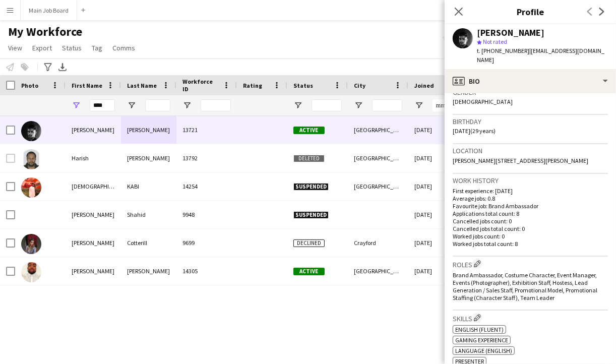 The image size is (616, 364). Describe the element at coordinates (16, 48) in the screenshot. I see `span: View` at that location.